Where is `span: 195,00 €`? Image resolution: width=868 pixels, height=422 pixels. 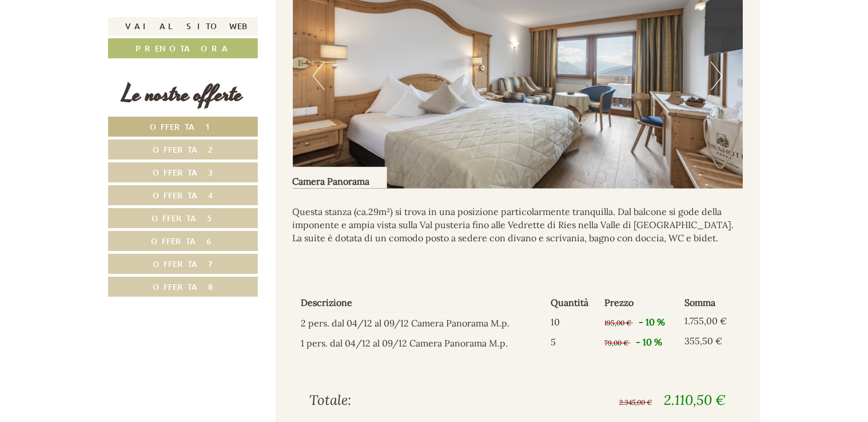 span: 195,00 € is located at coordinates (619, 323).